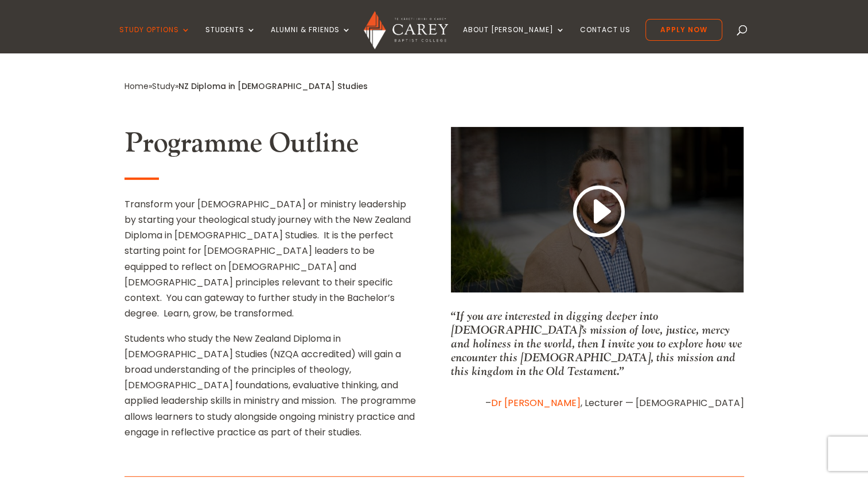  What do you see at coordinates (231, 39) in the screenshot?
I see `a: Students` at bounding box center [231, 39].